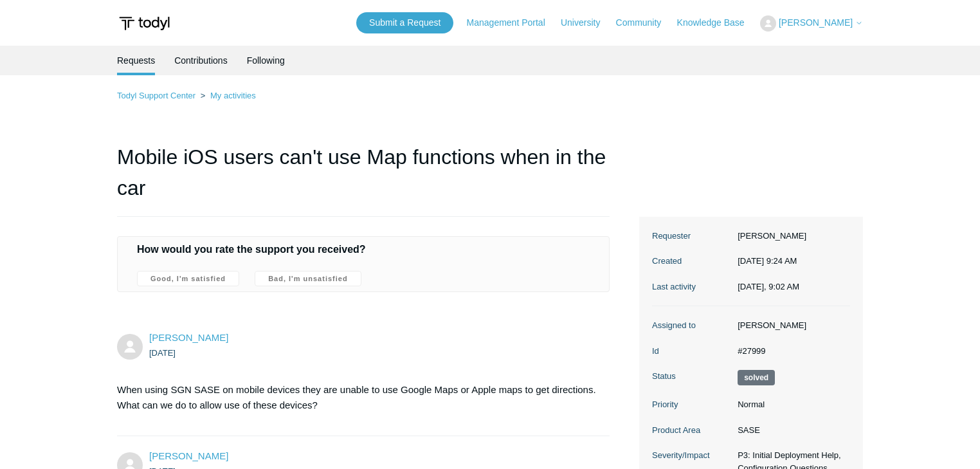 The height and width of the screenshot is (469, 980). Describe the element at coordinates (227, 95) in the screenshot. I see `li: My activities` at that location.